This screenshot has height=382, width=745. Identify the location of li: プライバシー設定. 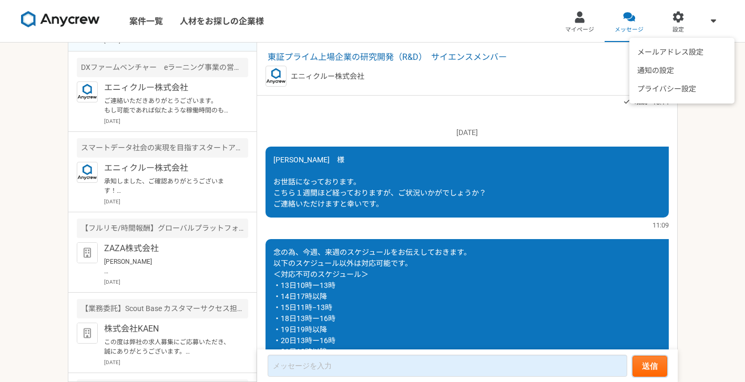
(682, 89).